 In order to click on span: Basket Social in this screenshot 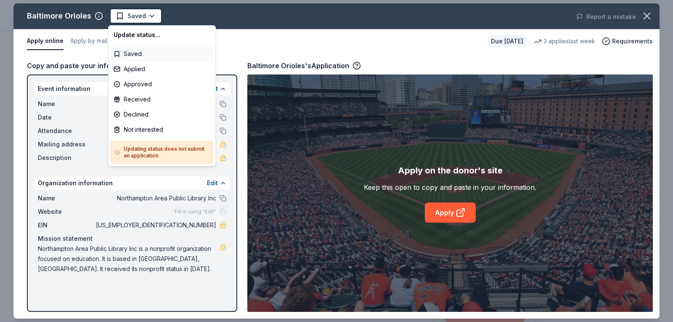, I will do `click(199, 15)`.